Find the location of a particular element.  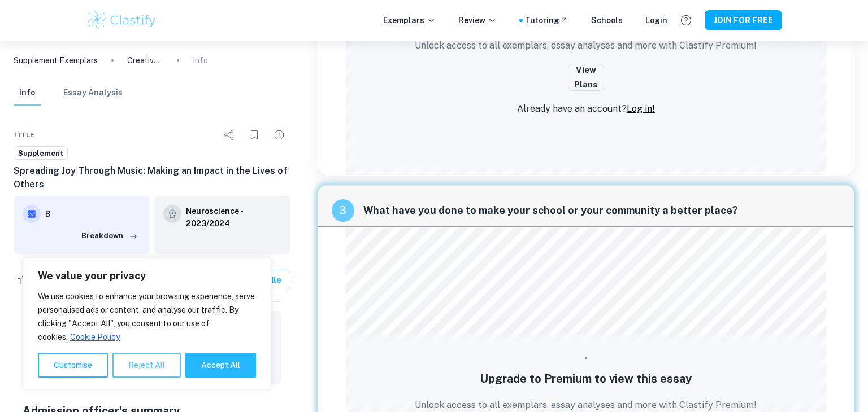

h6: Spreading Joy Through Music: Making an Impact in the Lives of Others is located at coordinates (152, 177).